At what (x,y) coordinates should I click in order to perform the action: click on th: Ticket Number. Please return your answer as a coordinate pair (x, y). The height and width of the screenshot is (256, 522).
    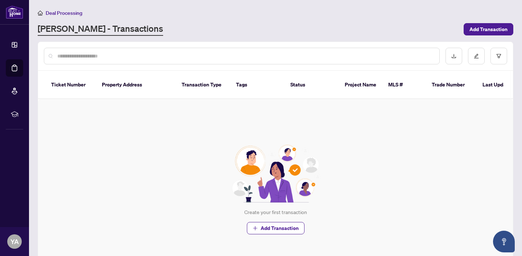
    Looking at the image, I should click on (71, 85).